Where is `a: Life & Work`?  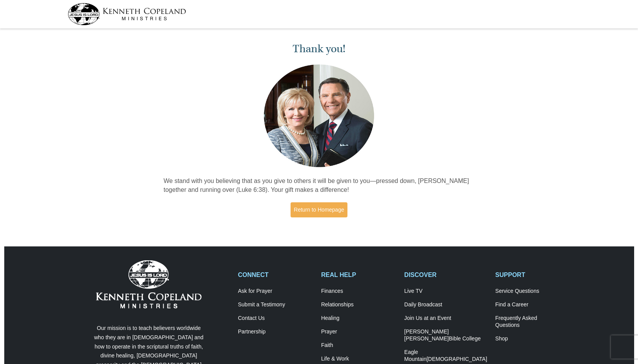
a: Life & Work is located at coordinates (359, 359).